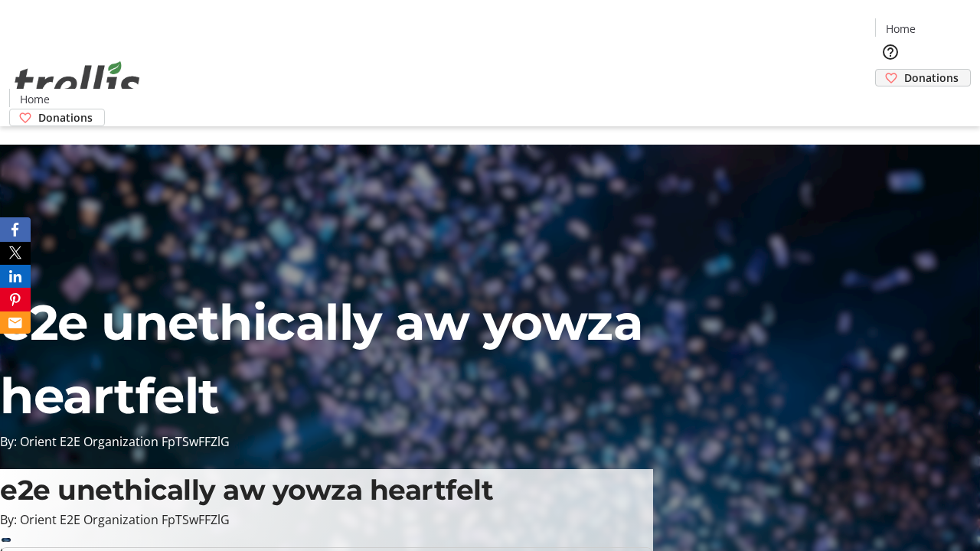 The height and width of the screenshot is (551, 980). What do you see at coordinates (891, 101) in the screenshot?
I see `button: Cart` at bounding box center [891, 101].